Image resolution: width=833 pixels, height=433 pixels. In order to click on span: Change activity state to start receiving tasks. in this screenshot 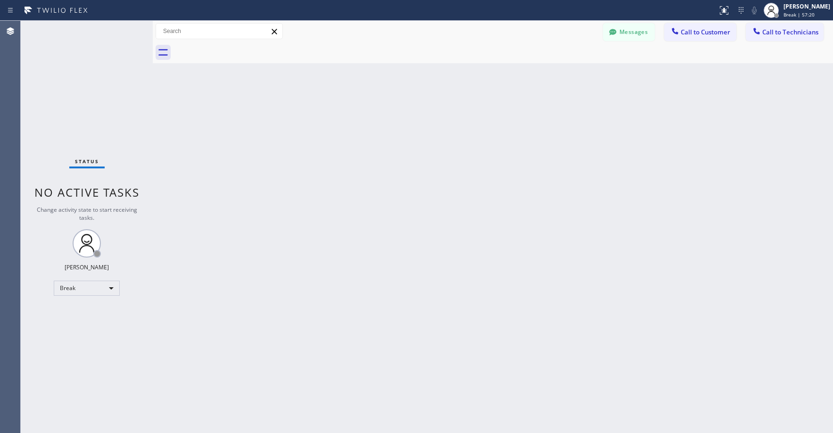, I will do `click(87, 213)`.